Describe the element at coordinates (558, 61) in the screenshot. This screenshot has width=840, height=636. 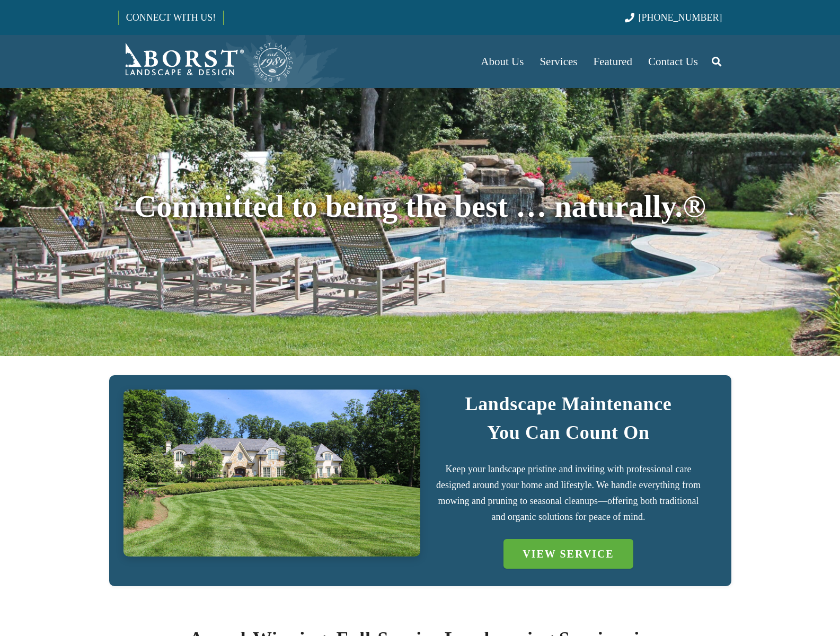
I see `a: Services` at that location.